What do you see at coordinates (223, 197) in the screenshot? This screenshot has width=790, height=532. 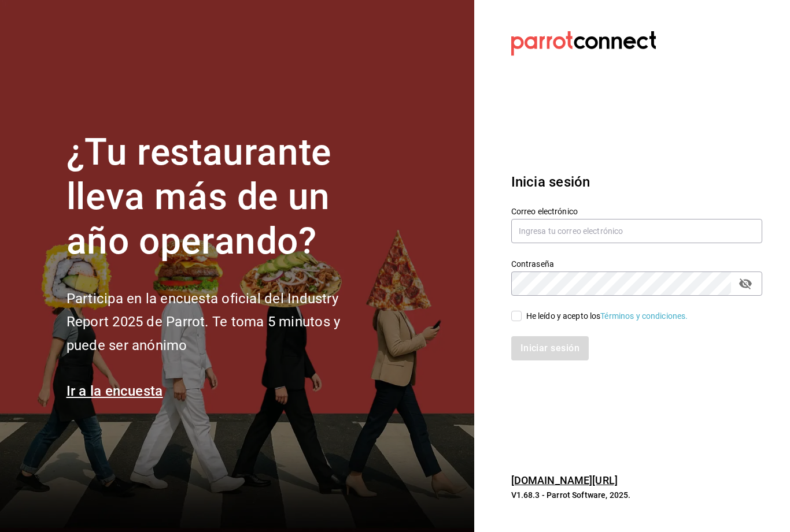 I see `h1: ¿Tu restaurante lleva más de un año operando?` at bounding box center [223, 197].